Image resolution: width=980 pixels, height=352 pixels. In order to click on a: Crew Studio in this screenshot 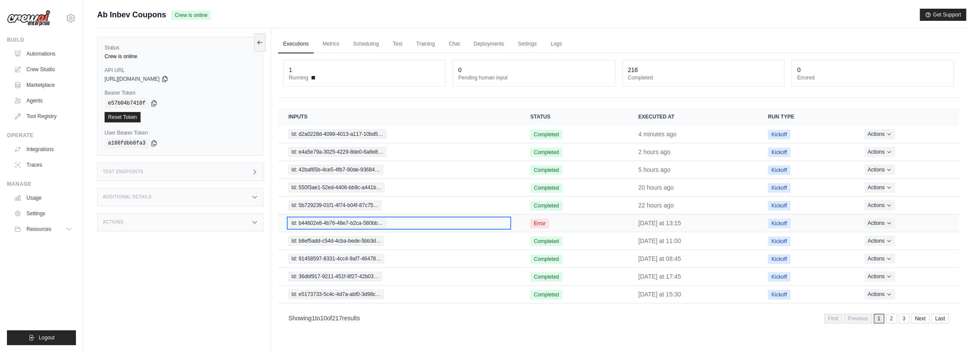, I will do `click(43, 70)`.